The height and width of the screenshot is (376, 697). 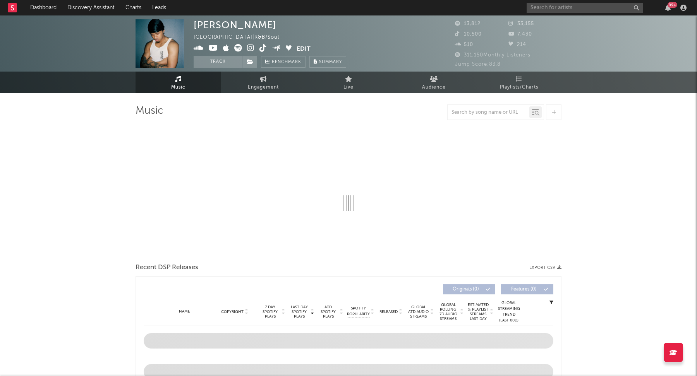 What do you see at coordinates (299, 312) in the screenshot?
I see `span: Last Day Spotify Plays` at bounding box center [299, 312].